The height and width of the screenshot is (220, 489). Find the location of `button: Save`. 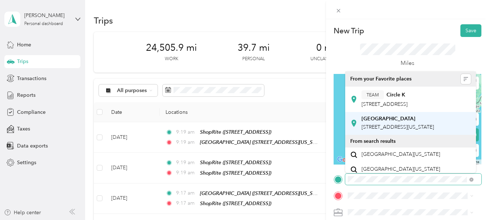

button: Save is located at coordinates (471, 30).